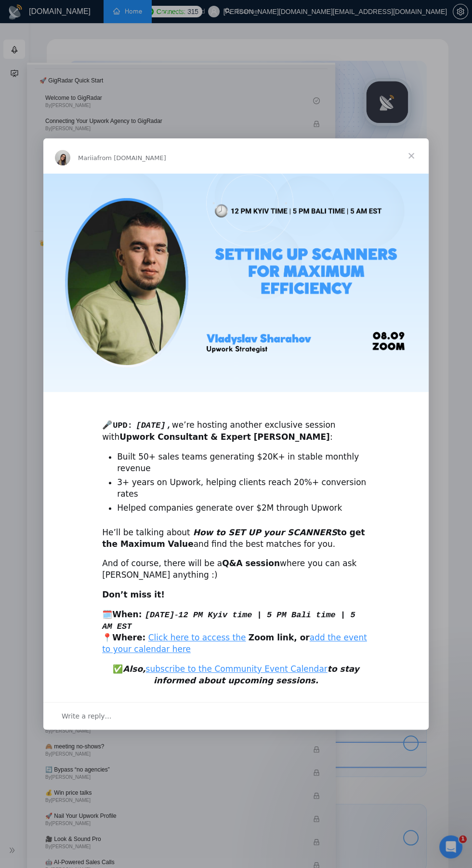  What do you see at coordinates (236, 538) in the screenshot?
I see `div: He’ll be talking about and find the best matches for you.` at bounding box center [236, 538].